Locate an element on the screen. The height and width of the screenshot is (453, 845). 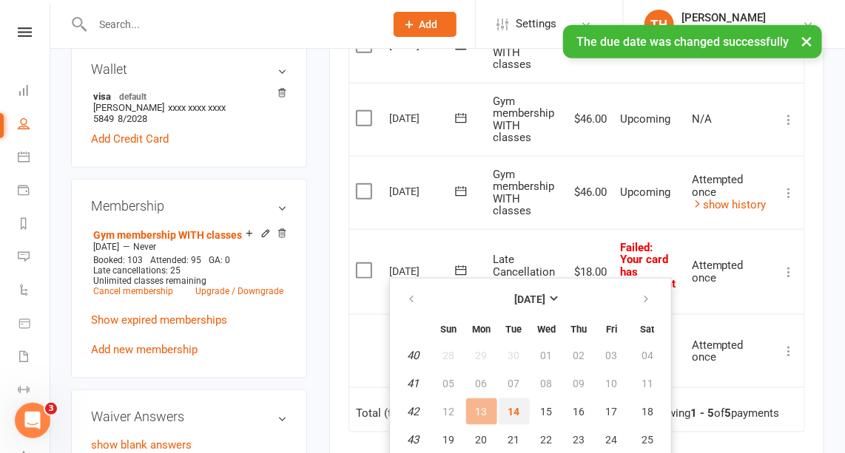
small: Sunday is located at coordinates (449, 329).